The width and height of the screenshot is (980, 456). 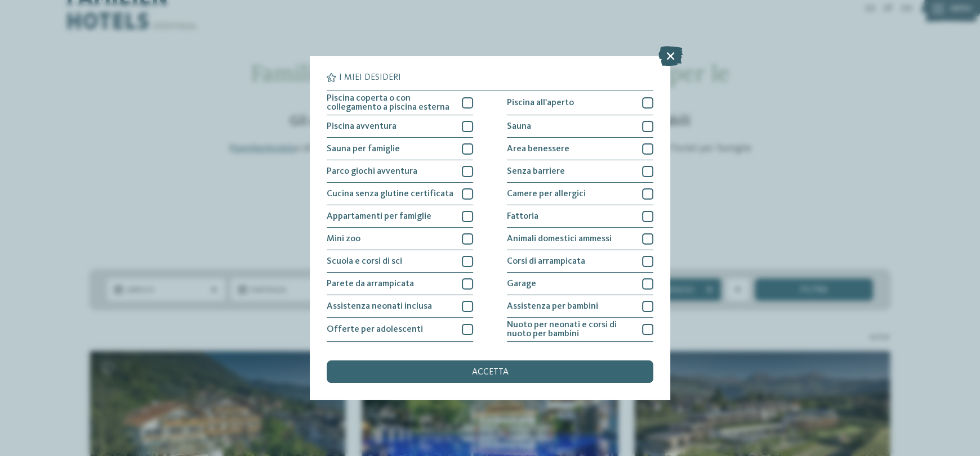 What do you see at coordinates (369, 78) in the screenshot?
I see `span: I miei desideri` at bounding box center [369, 78].